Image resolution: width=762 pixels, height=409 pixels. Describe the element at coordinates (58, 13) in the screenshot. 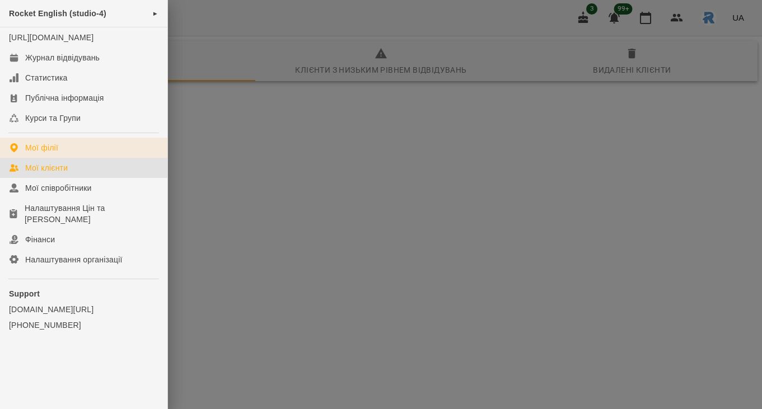

I see `span: Rocket English (studio-4)` at that location.